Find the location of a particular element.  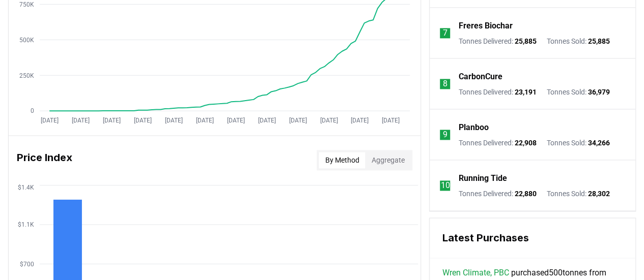

span: 22,908 is located at coordinates (525, 143).